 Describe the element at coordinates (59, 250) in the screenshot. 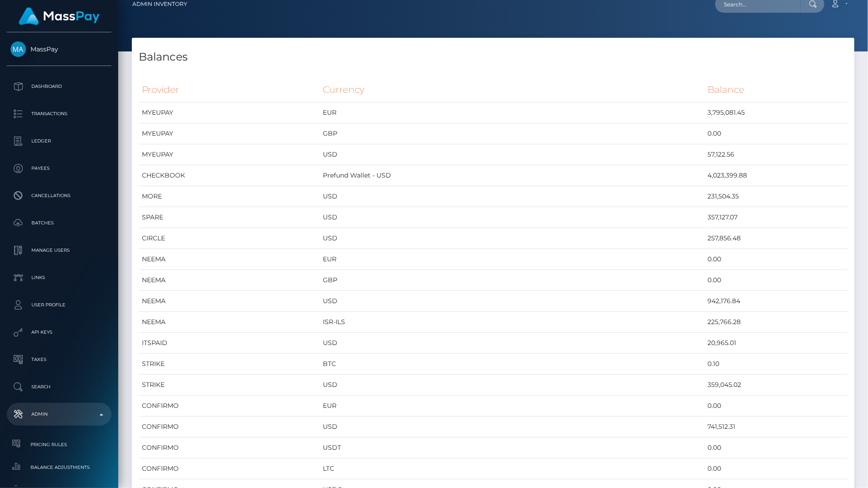

I see `p: Manage Users` at that location.